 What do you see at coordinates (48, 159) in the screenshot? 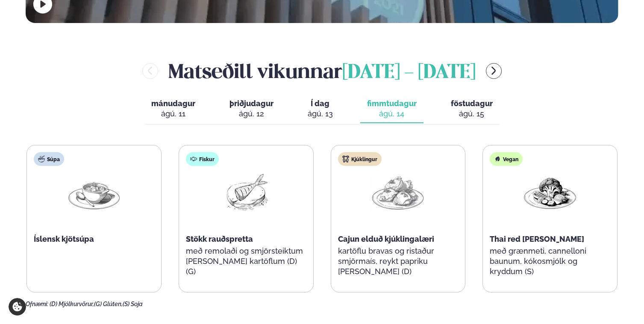
I see `div: Súpa` at bounding box center [48, 159].